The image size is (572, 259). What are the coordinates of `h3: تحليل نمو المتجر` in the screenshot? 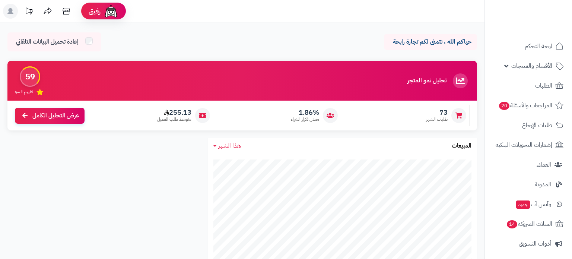 It's located at (427, 81).